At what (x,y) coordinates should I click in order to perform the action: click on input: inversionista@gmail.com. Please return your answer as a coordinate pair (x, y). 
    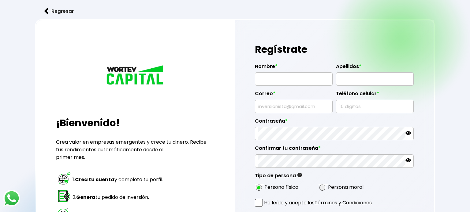
    Looking at the image, I should click on (293, 107).